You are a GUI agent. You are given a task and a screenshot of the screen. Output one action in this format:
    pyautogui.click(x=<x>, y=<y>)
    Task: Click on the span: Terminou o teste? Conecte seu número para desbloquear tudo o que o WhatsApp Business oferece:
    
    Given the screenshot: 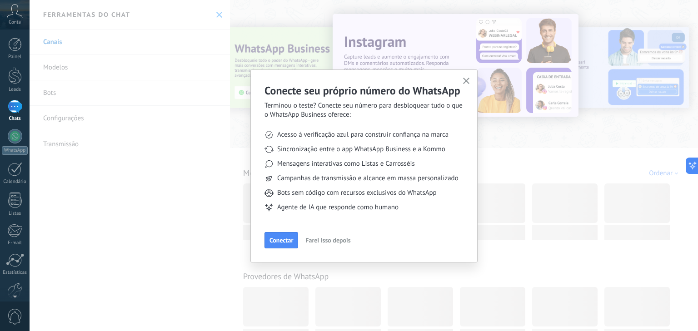 What is the action you would take?
    pyautogui.click(x=364, y=110)
    